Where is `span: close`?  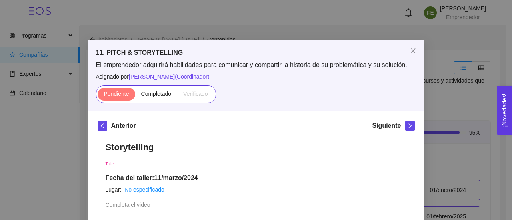
span: close is located at coordinates (413, 51).